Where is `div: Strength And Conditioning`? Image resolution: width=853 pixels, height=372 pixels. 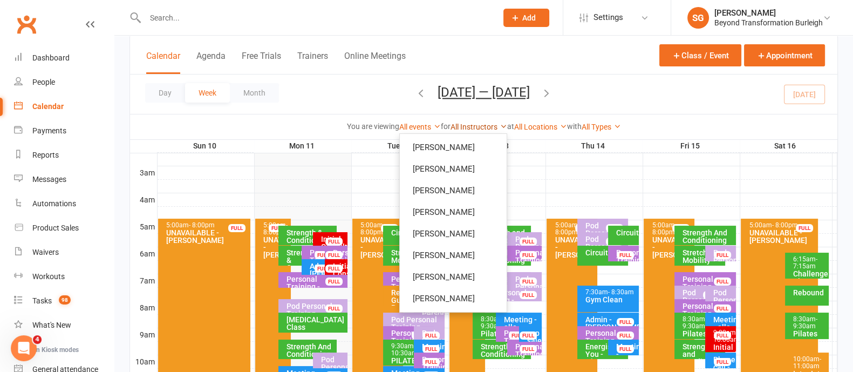
div: Strength And Conditioning is located at coordinates (708, 236).